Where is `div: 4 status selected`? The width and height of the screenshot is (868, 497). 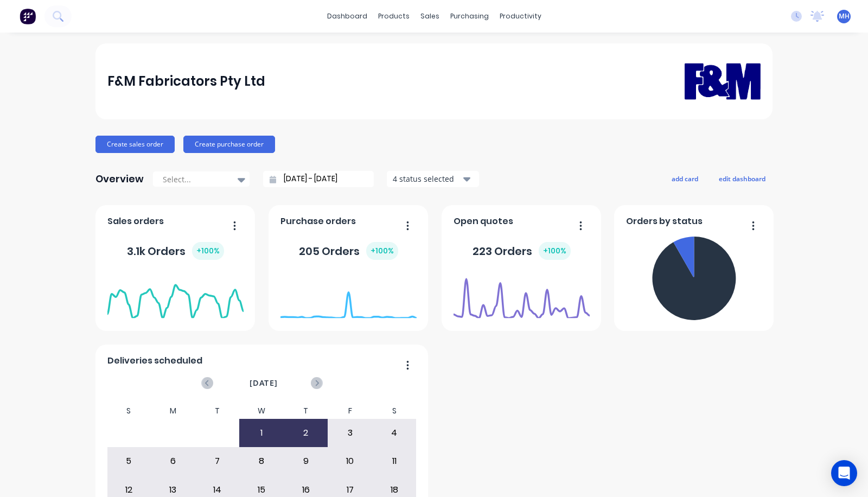 div: 4 status selected is located at coordinates (427, 179).